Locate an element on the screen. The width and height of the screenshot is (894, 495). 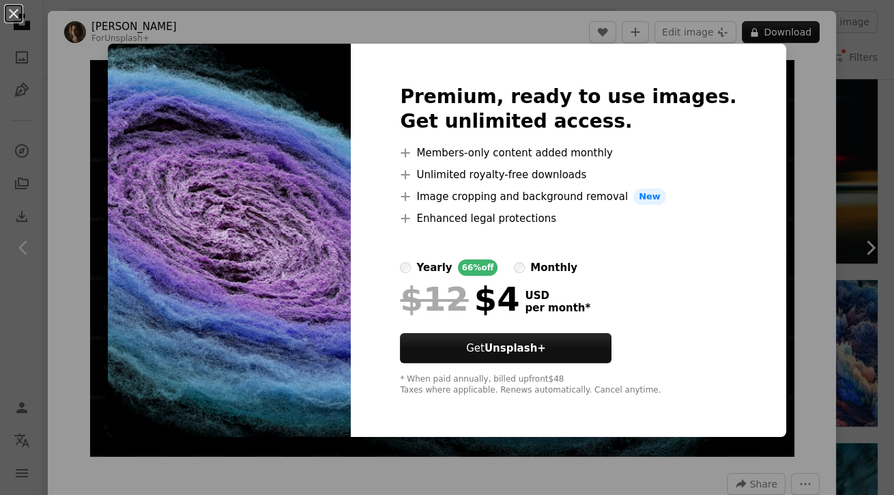
div: yearly is located at coordinates (434, 267).